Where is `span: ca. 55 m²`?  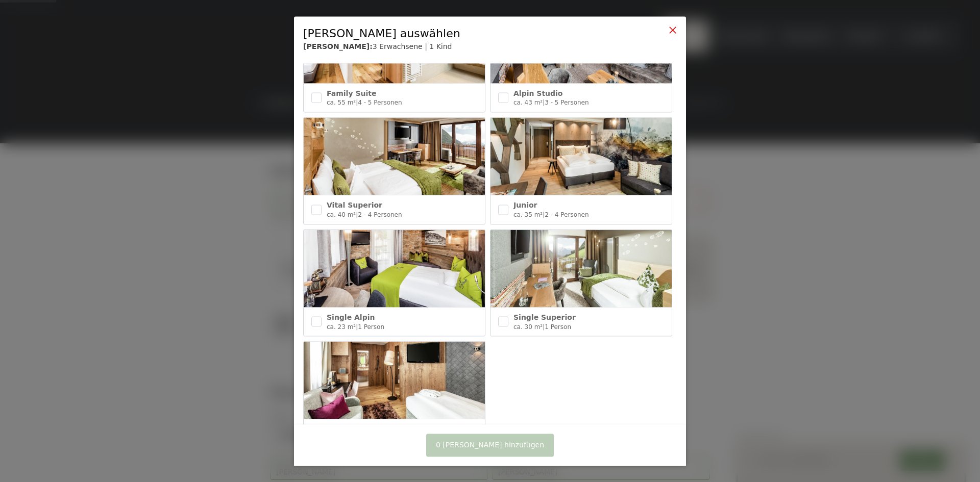
span: ca. 55 m² is located at coordinates (341, 102).